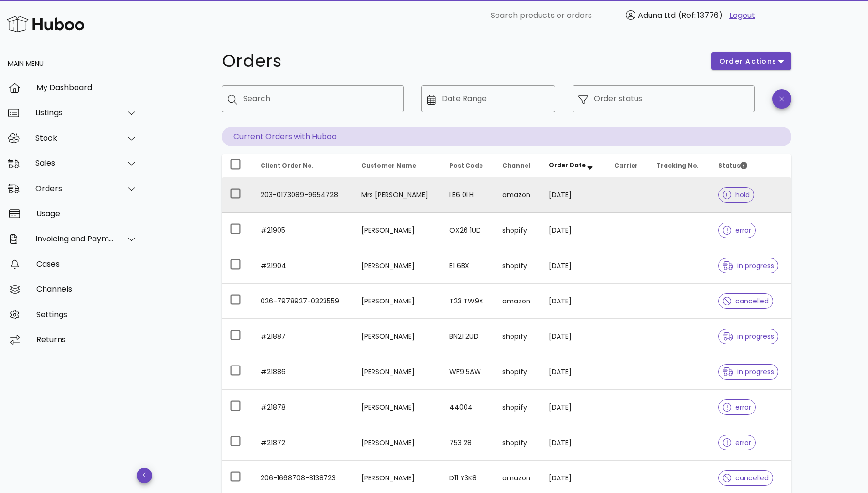  I want to click on span: Post Code, so click(466, 165).